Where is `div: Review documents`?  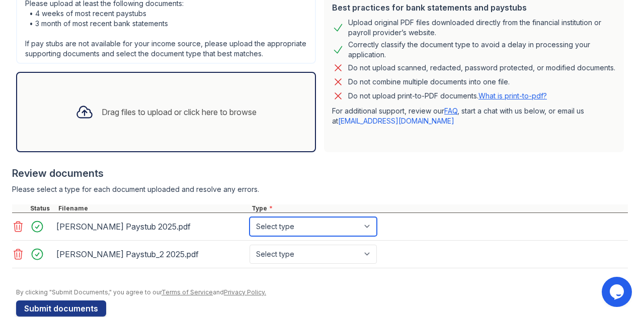 div: Review documents is located at coordinates (320, 174).